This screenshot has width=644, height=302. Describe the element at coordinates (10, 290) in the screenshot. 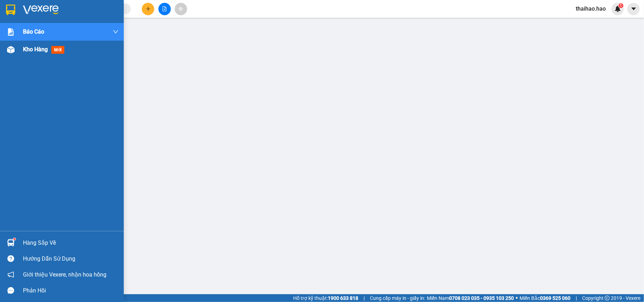

I see `span: message` at that location.